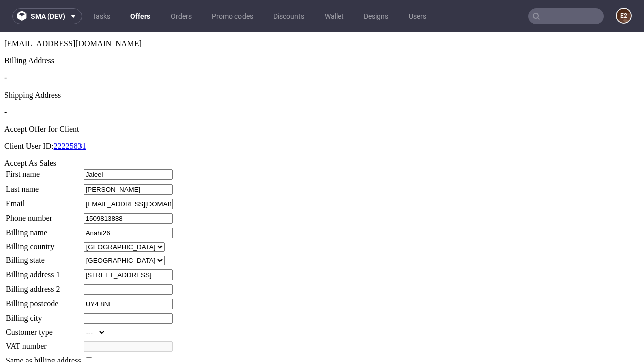 The image size is (644, 362). Describe the element at coordinates (43, 300) in the screenshot. I see `td: Customer type` at that location.